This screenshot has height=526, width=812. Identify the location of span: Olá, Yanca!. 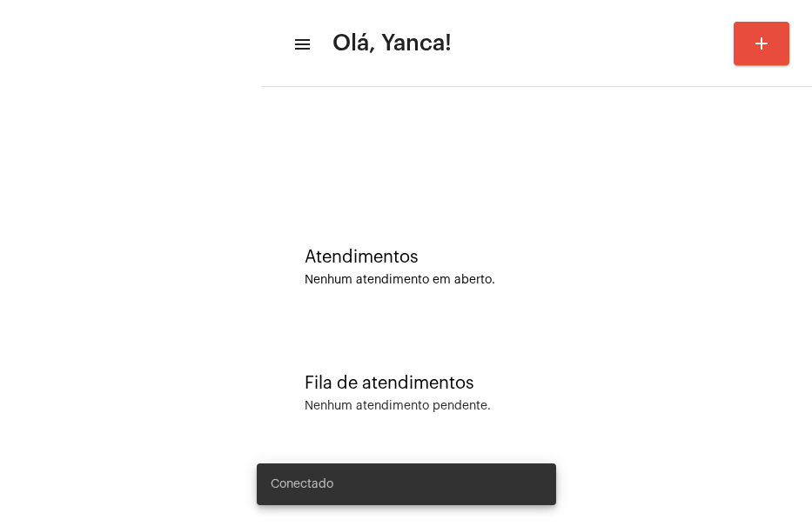
(392, 44).